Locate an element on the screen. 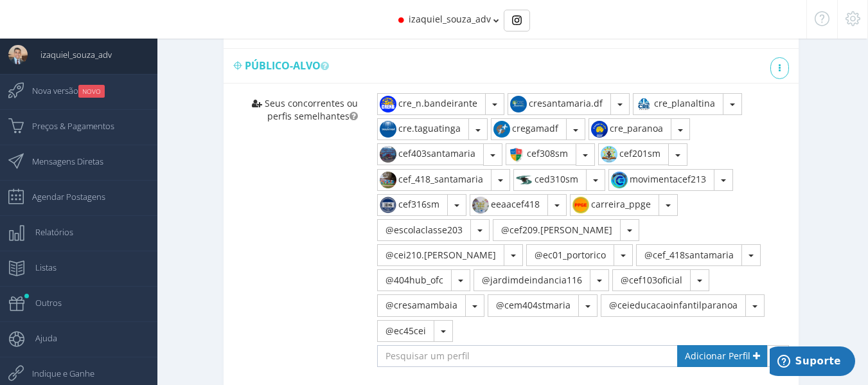  img: 403484629_1197982801159429_4080013378744020811_n.jpg is located at coordinates (388, 205).